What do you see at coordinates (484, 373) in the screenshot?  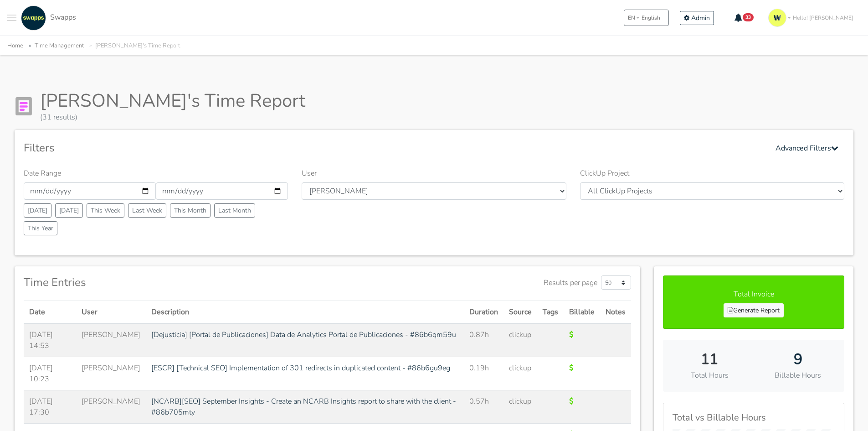 I see `td: 0.19h` at bounding box center [484, 373].